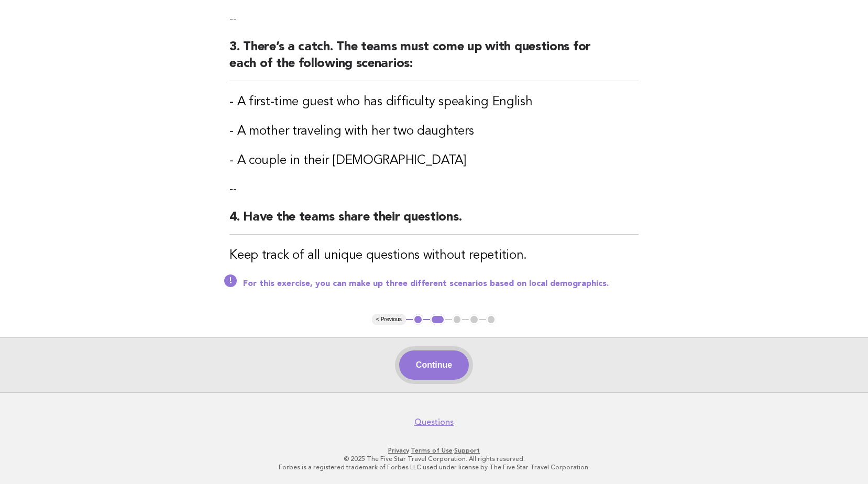 This screenshot has height=484, width=868. I want to click on h2: 4. Have the teams share their questions., so click(434, 222).